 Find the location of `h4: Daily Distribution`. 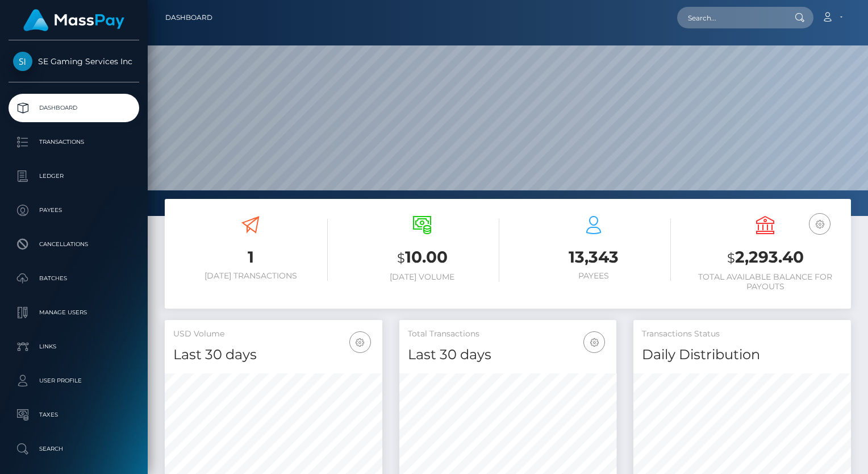

h4: Daily Distribution is located at coordinates (742, 355).